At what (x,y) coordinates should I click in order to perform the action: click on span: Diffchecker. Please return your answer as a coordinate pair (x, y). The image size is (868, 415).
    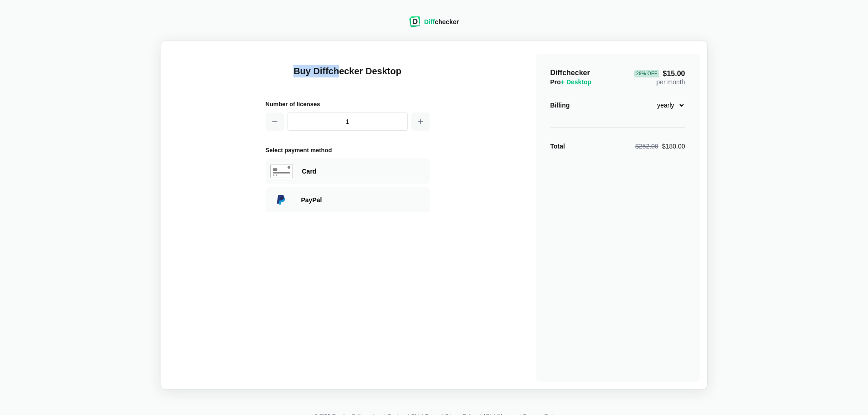
    Looking at the image, I should click on (570, 72).